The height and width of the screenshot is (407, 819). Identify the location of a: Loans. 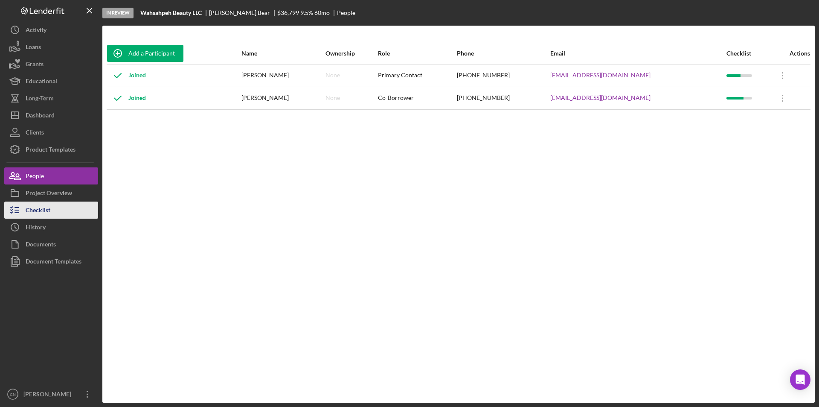
(51, 47).